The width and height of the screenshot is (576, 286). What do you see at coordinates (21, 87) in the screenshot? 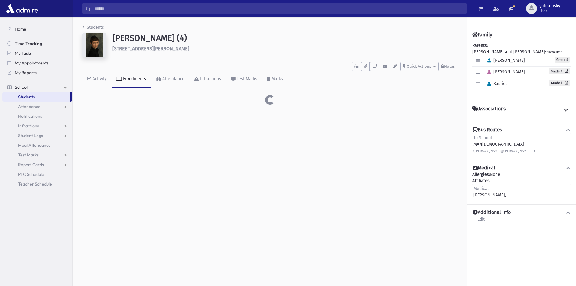
I see `span: School` at bounding box center [21, 87].